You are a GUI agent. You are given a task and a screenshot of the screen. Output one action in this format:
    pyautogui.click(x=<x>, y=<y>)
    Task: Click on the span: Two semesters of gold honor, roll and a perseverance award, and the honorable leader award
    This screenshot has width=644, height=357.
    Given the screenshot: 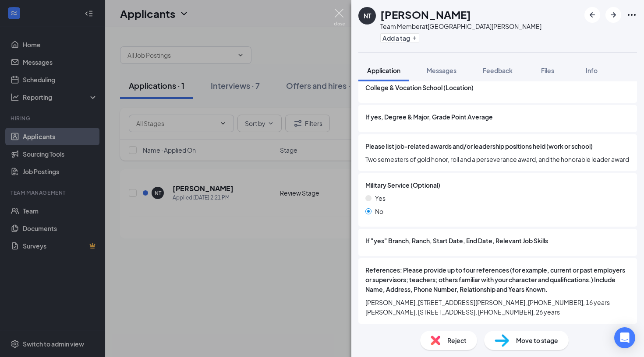 What is the action you would take?
    pyautogui.click(x=497, y=159)
    